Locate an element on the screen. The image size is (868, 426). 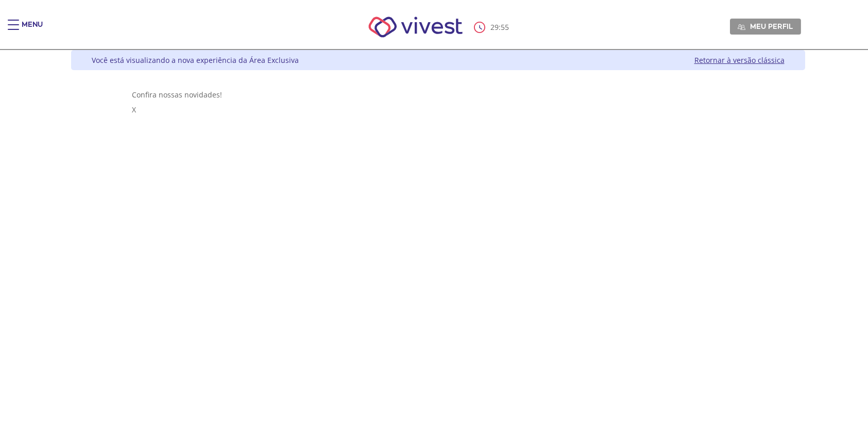
span: X is located at coordinates (134, 109).